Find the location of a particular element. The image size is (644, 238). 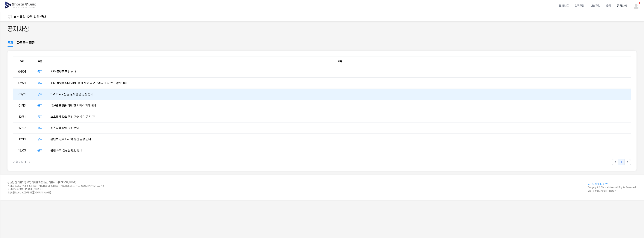

td: 02/11 is located at coordinates (22, 94).